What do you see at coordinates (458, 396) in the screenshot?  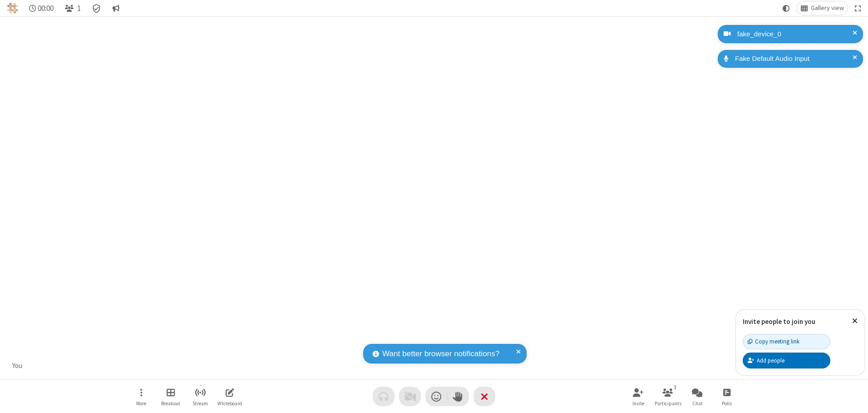 I see `button: Raise hand` at bounding box center [458, 396].